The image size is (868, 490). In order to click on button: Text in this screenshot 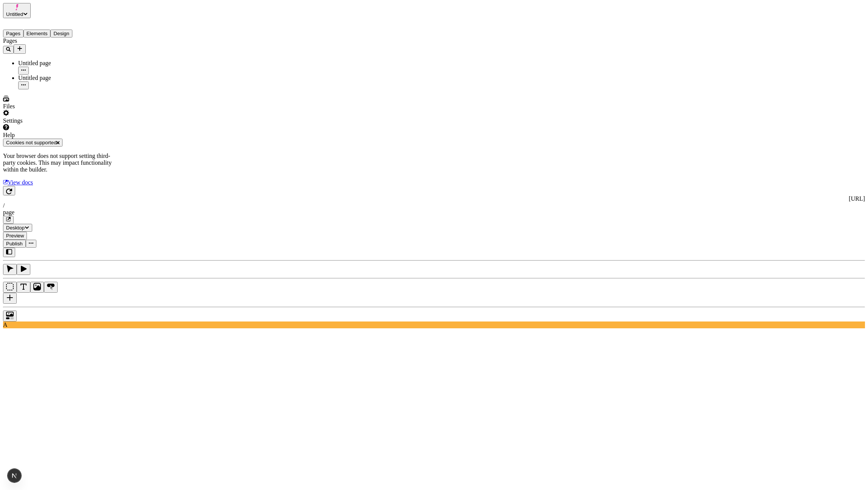, I will do `click(23, 287)`.